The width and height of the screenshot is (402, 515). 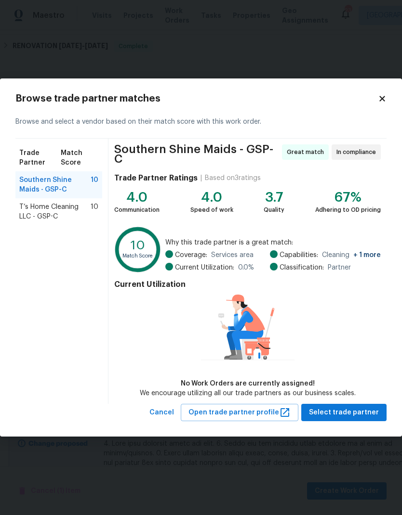 What do you see at coordinates (156, 178) in the screenshot?
I see `h4: Trade Partner Ratings` at bounding box center [156, 178].